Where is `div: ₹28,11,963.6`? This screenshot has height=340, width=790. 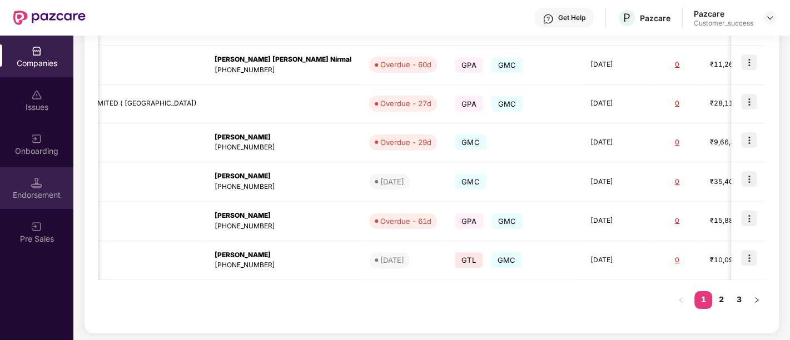 div: ₹28,11,963.6 is located at coordinates (738, 103).